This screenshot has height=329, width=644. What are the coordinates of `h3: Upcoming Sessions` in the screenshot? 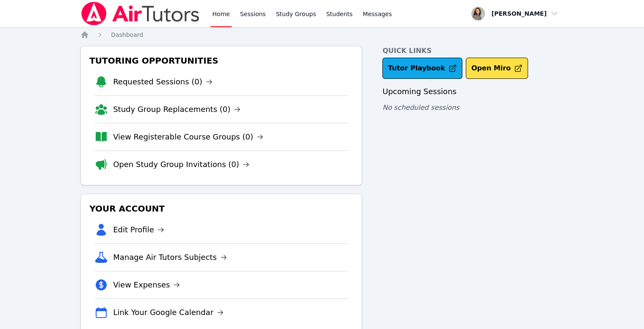 It's located at (473, 92).